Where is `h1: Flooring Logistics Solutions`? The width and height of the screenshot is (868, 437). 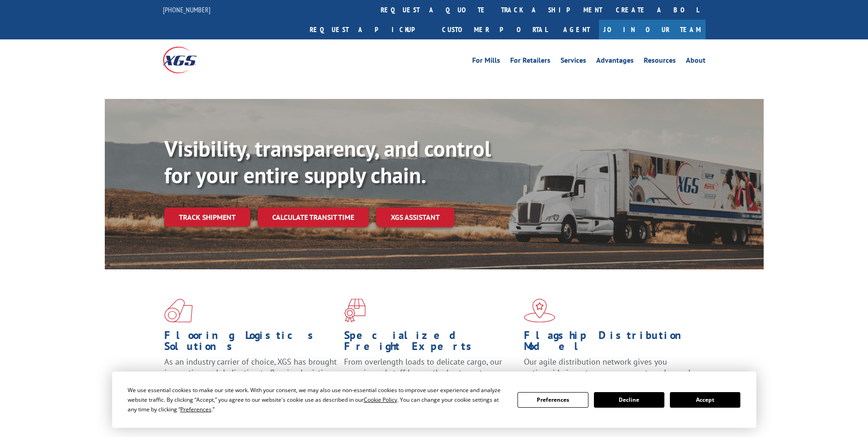
h1: Flooring Logistics Solutions is located at coordinates (251, 343).